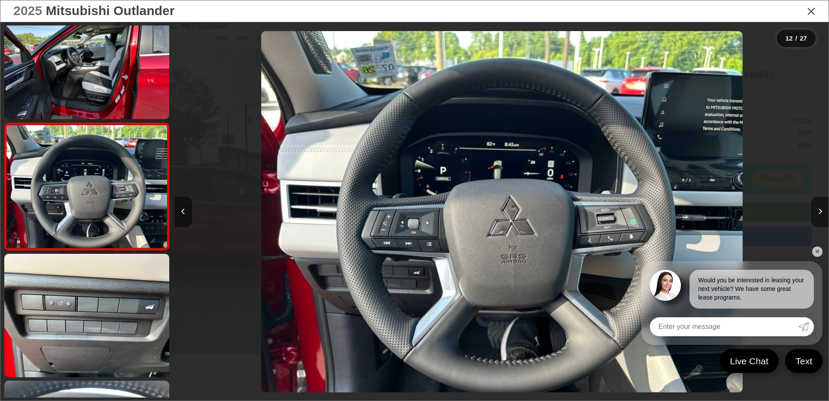 This screenshot has width=829, height=401. I want to click on button: Previous image, so click(183, 212).